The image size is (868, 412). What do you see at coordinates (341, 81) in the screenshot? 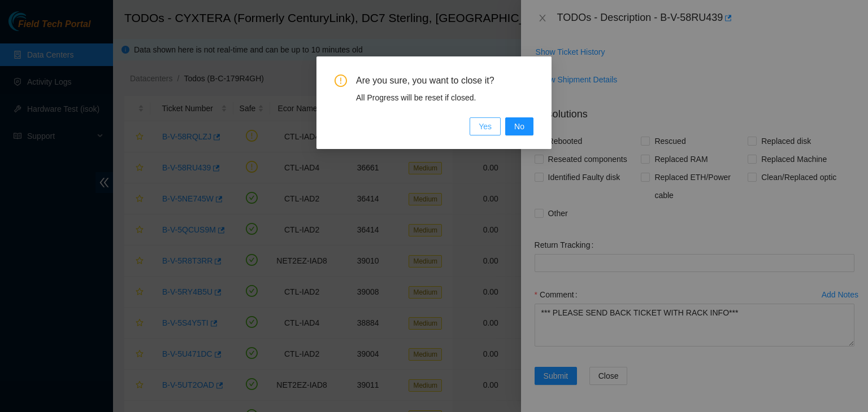
I see `span: exclamation-circle` at bounding box center [341, 81].